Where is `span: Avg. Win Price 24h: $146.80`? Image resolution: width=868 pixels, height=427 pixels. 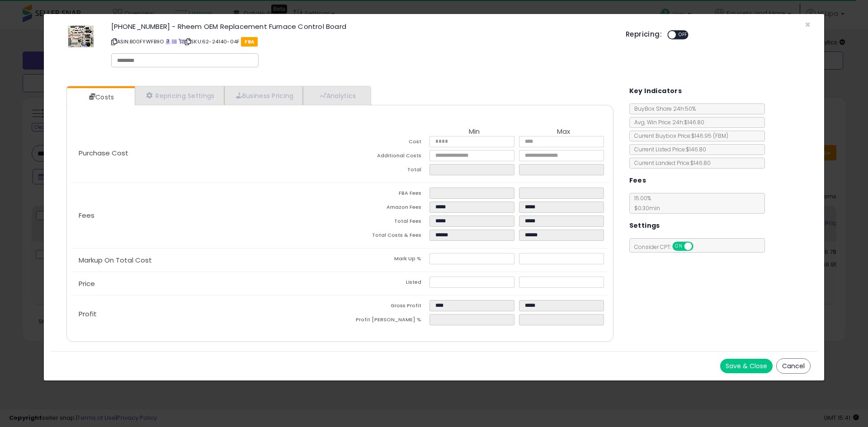 span: Avg. Win Price 24h: $146.80 is located at coordinates (667, 122).